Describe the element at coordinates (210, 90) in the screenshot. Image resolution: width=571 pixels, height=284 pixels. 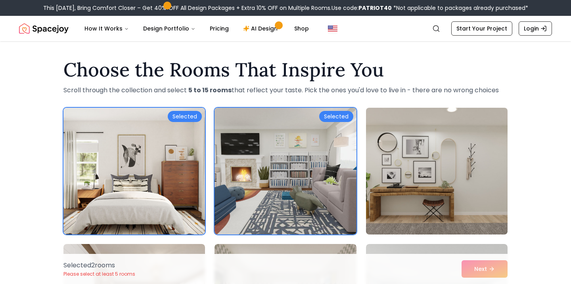
I see `strong: 5 to 15 rooms` at that location.